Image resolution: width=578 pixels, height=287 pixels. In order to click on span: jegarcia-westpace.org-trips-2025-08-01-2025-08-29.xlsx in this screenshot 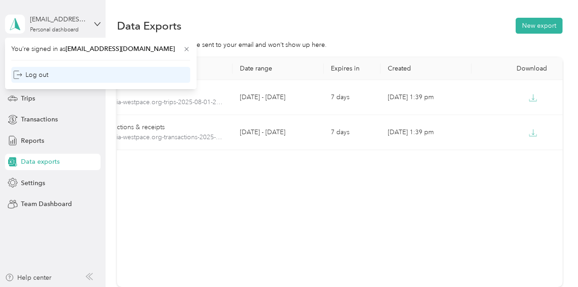, I will do `click(162, 102)`.